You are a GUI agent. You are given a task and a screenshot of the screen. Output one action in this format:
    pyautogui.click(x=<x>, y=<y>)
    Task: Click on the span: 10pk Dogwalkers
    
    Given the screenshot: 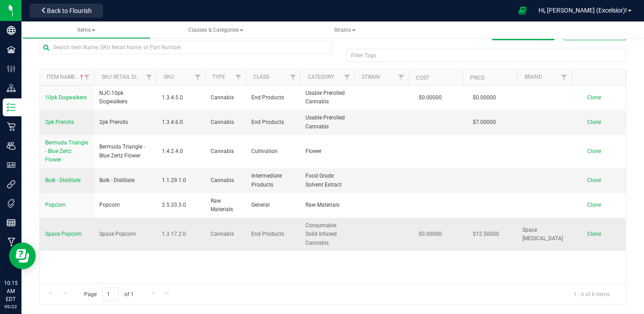 What is the action you would take?
    pyautogui.click(x=66, y=97)
    